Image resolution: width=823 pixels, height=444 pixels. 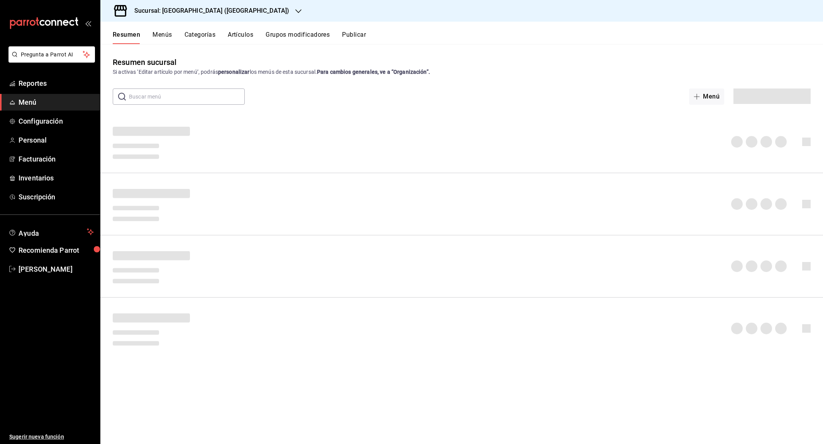 What do you see at coordinates (707, 97) in the screenshot?
I see `button: Menú` at bounding box center [707, 97].